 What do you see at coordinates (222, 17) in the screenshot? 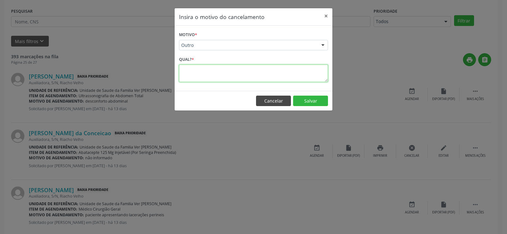
I see `h5: Insira o motivo do cancelamento` at bounding box center [222, 17].